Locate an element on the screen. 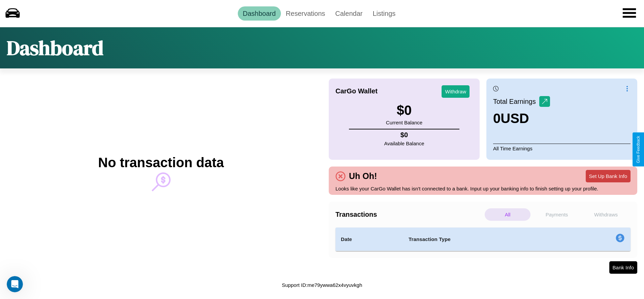 The width and height of the screenshot is (644, 299). a: Calendar is located at coordinates (349, 13).